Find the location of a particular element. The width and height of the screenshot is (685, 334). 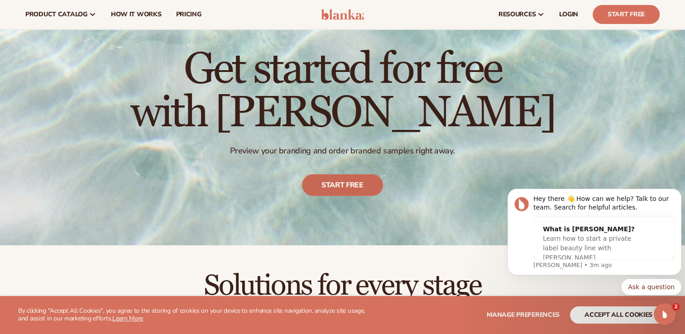

button: accept all cookies is located at coordinates (618, 315).